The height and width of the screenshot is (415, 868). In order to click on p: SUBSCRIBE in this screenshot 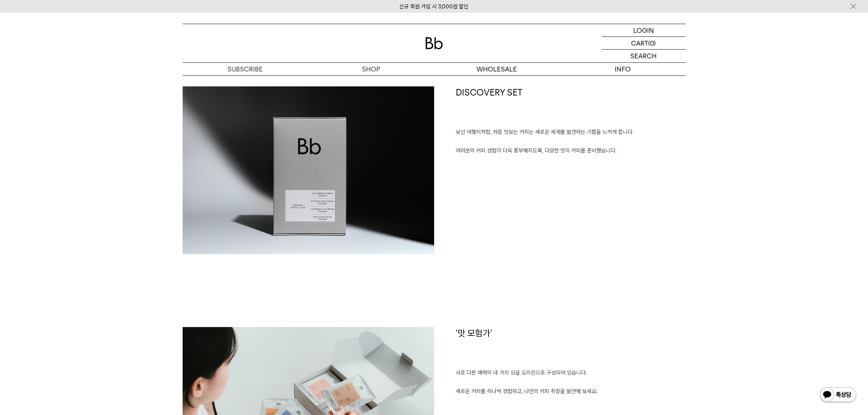, I will do `click(245, 69)`.